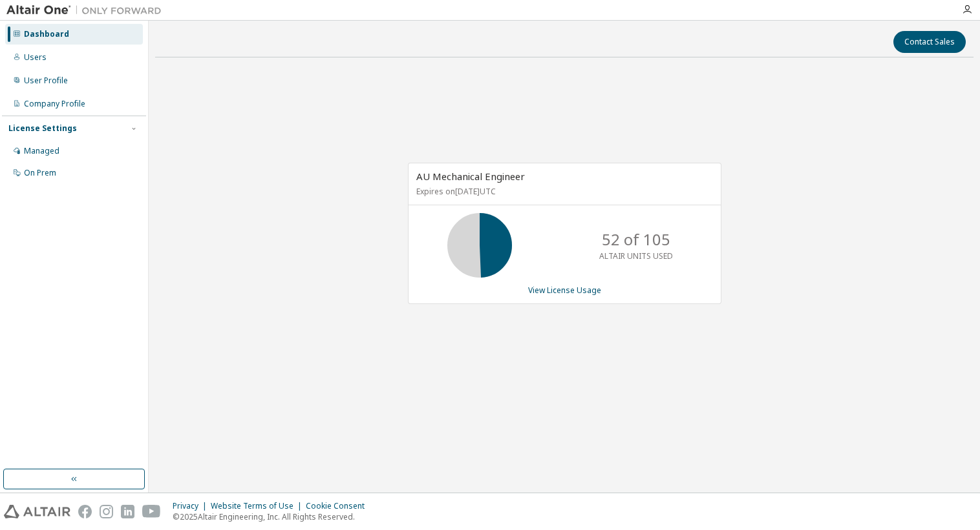 This screenshot has width=980, height=530. I want to click on div: Users, so click(35, 57).